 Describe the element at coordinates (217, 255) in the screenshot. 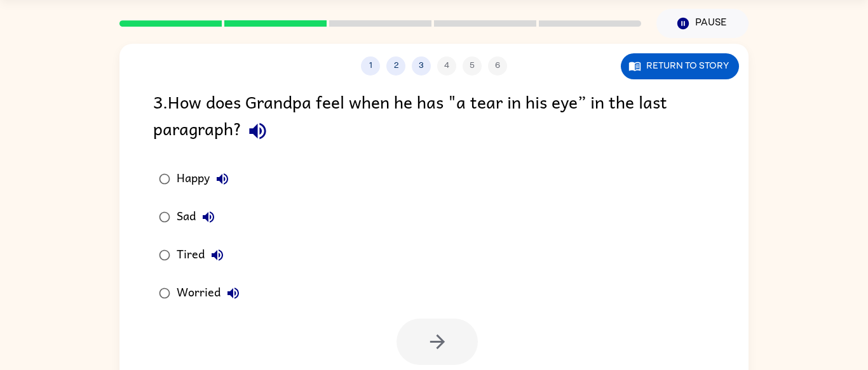

I see `button: Tired` at that location.